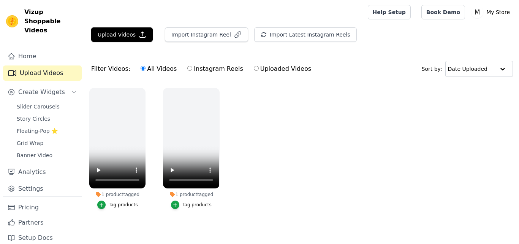 This screenshot has height=244, width=519. Describe the element at coordinates (47, 131) in the screenshot. I see `a: Floating-Pop ⭐` at that location.